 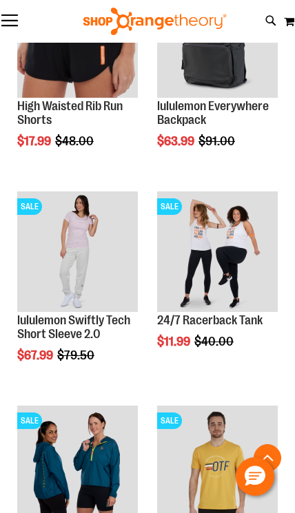 I want to click on span: $17.99, so click(x=35, y=141).